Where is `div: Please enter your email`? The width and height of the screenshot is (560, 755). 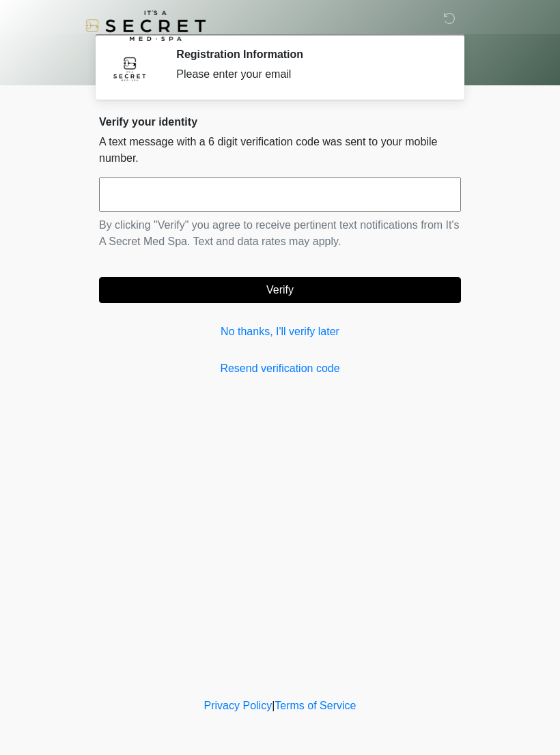 div: Please enter your email is located at coordinates (308, 74).